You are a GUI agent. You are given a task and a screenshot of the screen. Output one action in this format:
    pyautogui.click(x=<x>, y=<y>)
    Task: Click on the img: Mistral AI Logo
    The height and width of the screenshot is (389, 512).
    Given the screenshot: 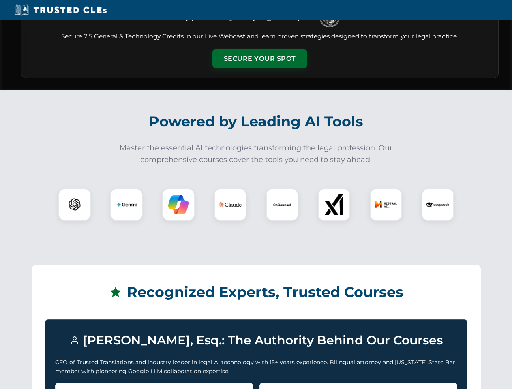 What is the action you would take?
    pyautogui.click(x=386, y=205)
    